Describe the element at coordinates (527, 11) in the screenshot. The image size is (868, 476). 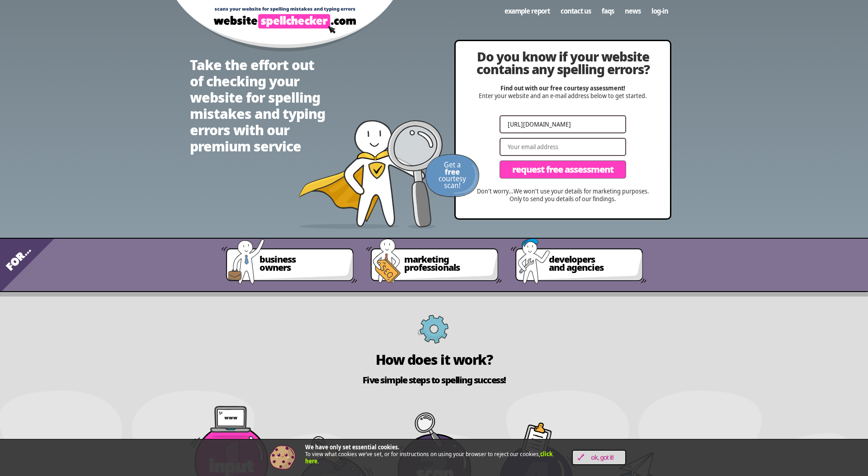
I see `a: Example Report` at that location.